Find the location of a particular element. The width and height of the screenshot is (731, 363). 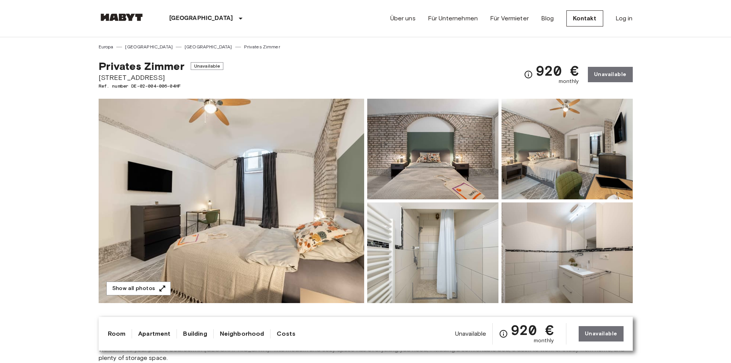

img: Habyt is located at coordinates (122, 17).